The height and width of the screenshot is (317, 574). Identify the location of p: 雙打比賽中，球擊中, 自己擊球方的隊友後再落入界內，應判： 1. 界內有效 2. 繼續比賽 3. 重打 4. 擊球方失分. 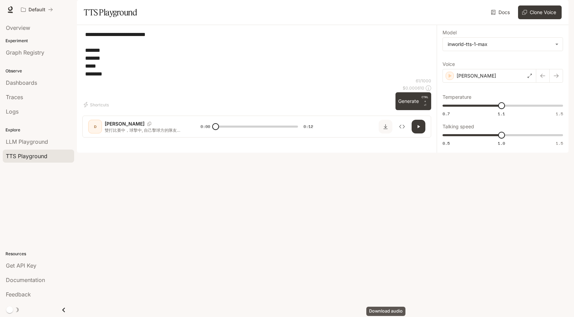
(144, 130).